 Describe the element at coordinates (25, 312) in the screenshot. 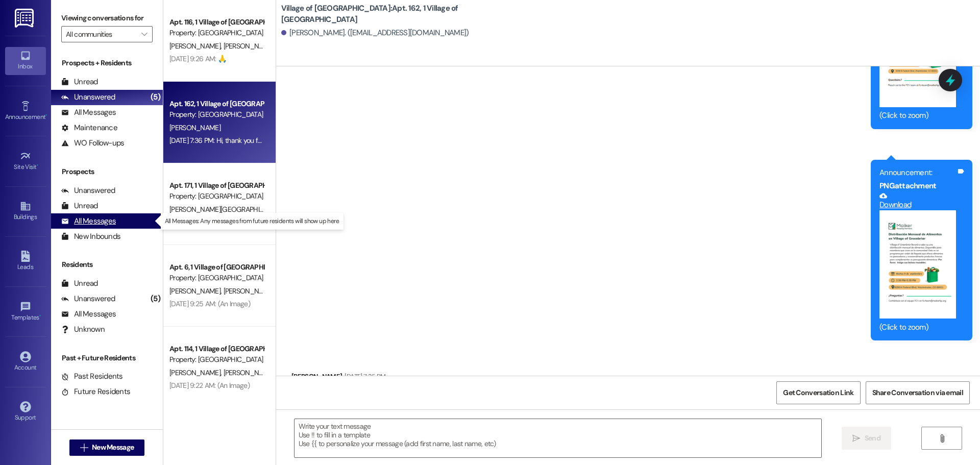

I see `a: Templates •` at that location.